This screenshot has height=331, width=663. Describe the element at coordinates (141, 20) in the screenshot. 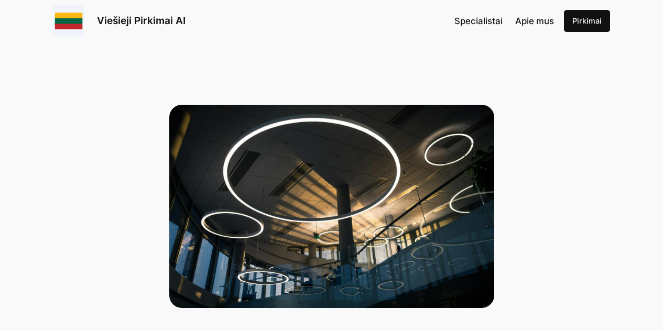

I see `a: Viešieji Pirkimai AI` at that location.